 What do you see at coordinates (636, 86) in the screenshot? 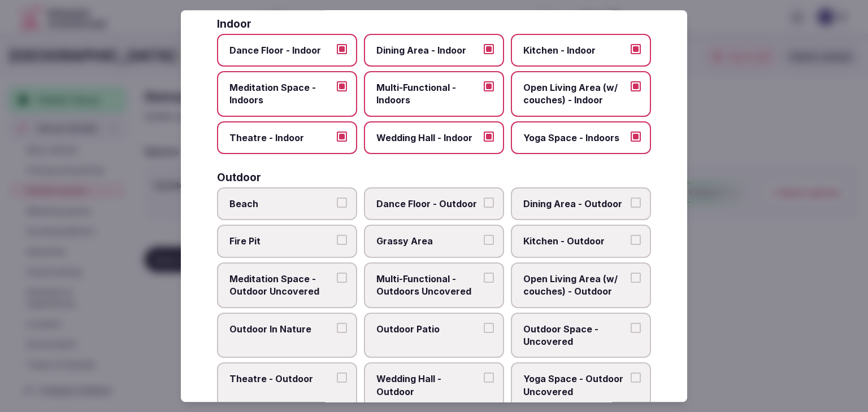
I see `button: Open Living Area (w/ couches) - Indoor` at bounding box center [636, 86].